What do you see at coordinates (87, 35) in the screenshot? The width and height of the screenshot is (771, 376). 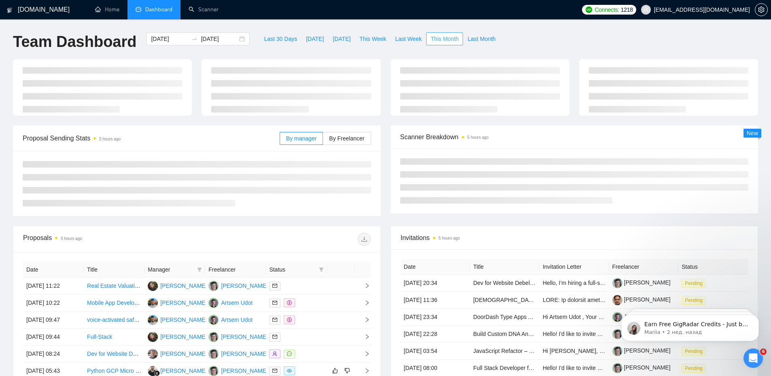 I see `p: Message from Mariia, sent 2 нед. назад` at bounding box center [87, 35].